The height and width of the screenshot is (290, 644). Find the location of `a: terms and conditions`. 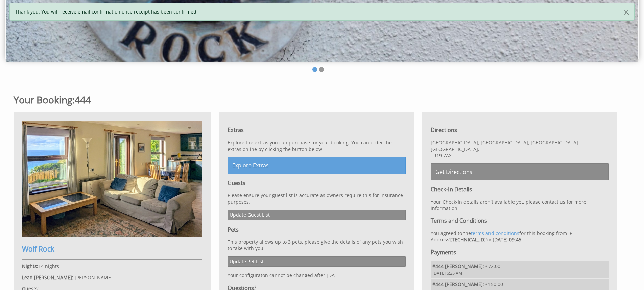

a: terms and conditions is located at coordinates (495, 233).